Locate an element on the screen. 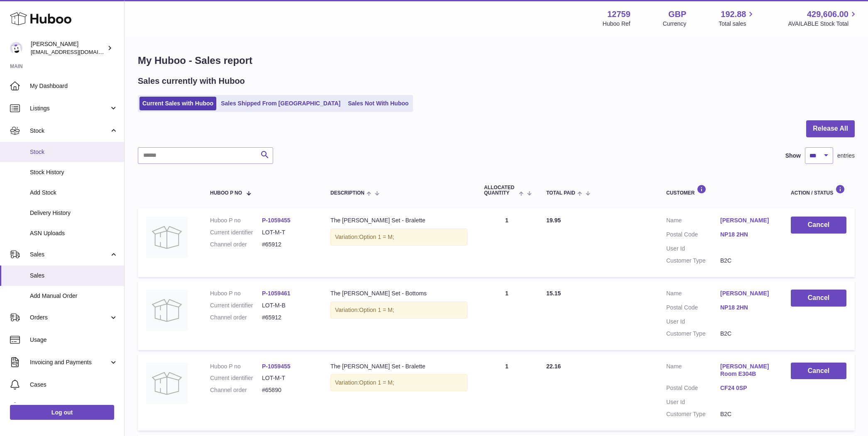  dd: #65890 is located at coordinates (287, 390).